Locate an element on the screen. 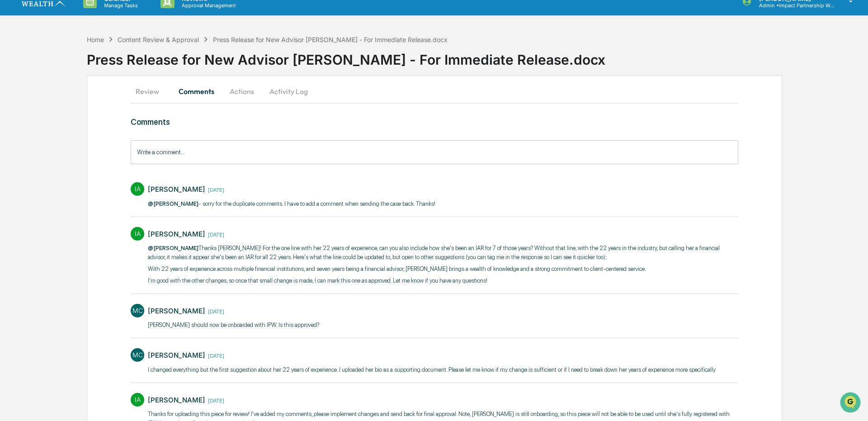 The height and width of the screenshot is (421, 868). button: Review is located at coordinates (151, 92).